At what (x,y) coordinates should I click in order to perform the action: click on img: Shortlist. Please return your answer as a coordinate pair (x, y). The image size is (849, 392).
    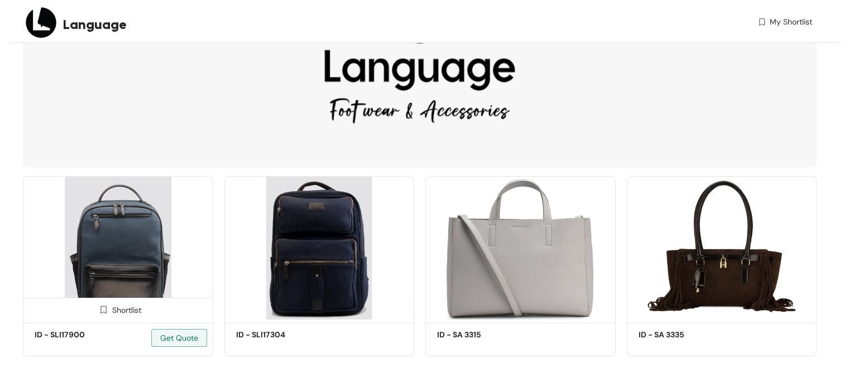
    Looking at the image, I should click on (103, 310).